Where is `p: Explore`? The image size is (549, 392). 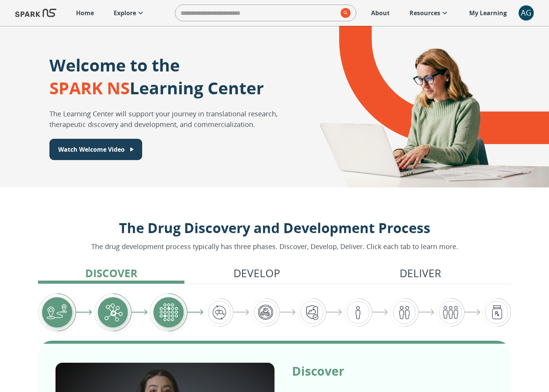 p: Explore is located at coordinates (125, 13).